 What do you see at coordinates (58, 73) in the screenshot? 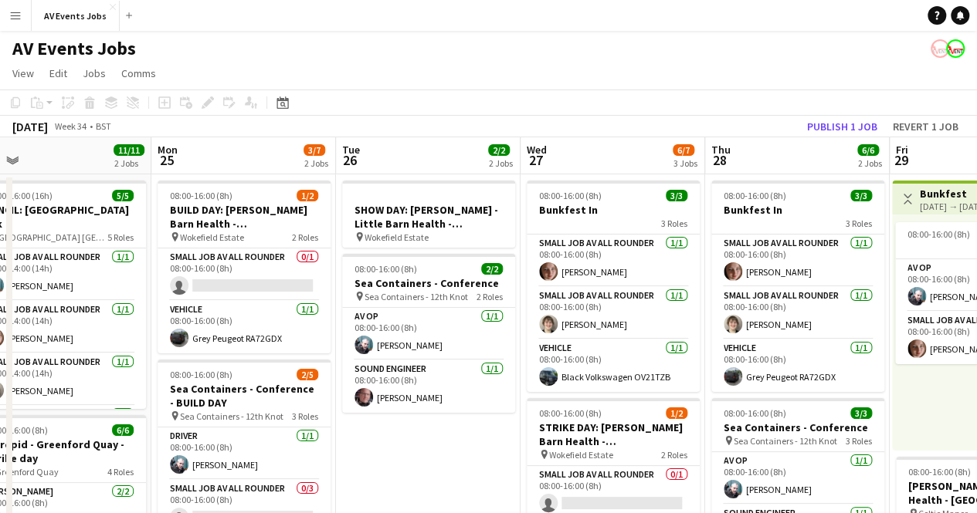
I see `span: Edit` at bounding box center [58, 73].